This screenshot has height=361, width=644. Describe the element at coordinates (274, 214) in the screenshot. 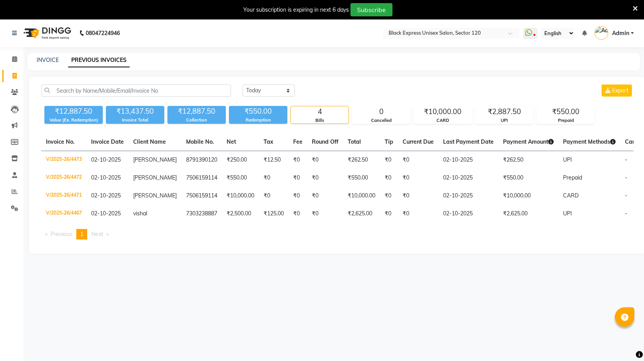

I see `td: ₹125.00` at that location.